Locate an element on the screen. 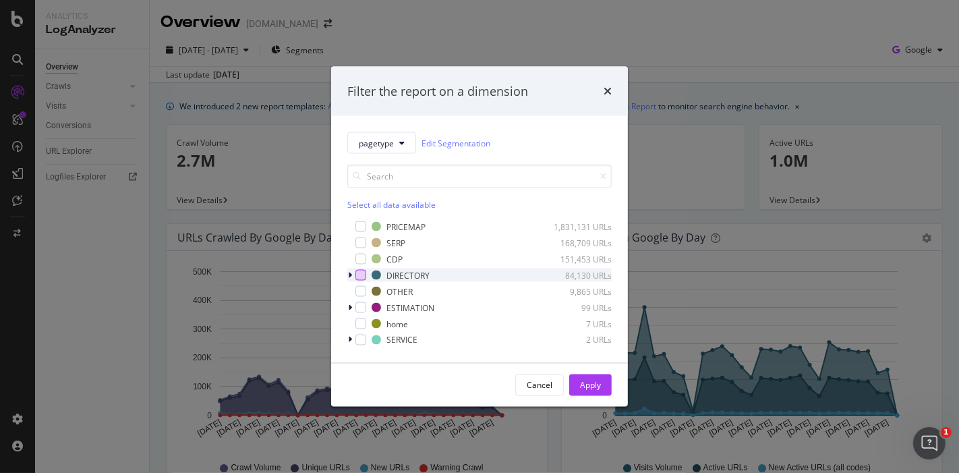 Image resolution: width=959 pixels, height=473 pixels. span: pagetype is located at coordinates (376, 142).